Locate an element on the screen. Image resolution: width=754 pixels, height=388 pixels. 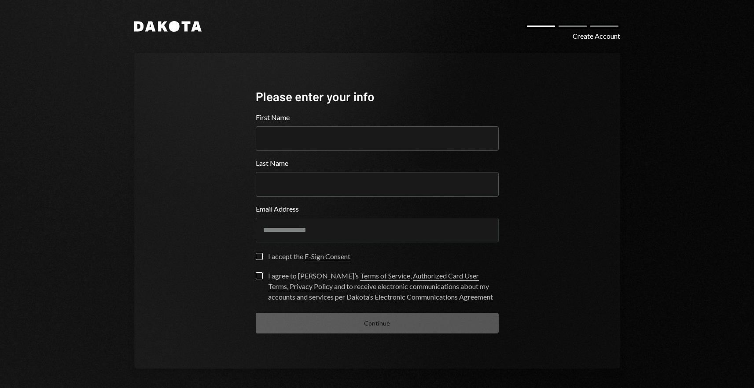
button: I accept the E-Sign Consent is located at coordinates (259, 257).